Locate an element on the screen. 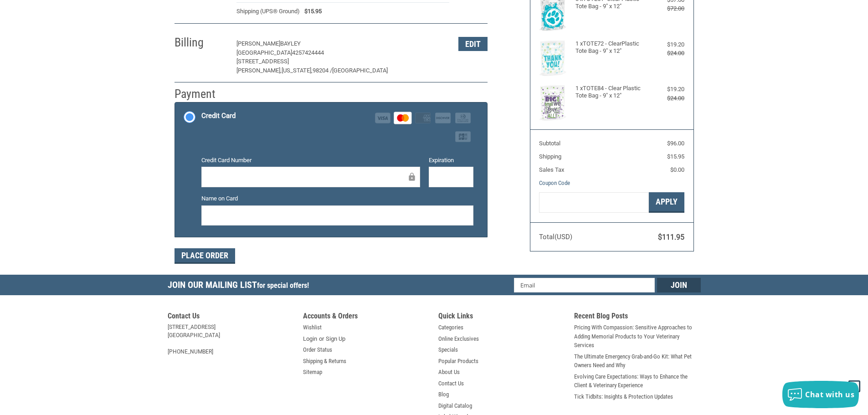  h5: Recent Blog Posts is located at coordinates (638, 317).